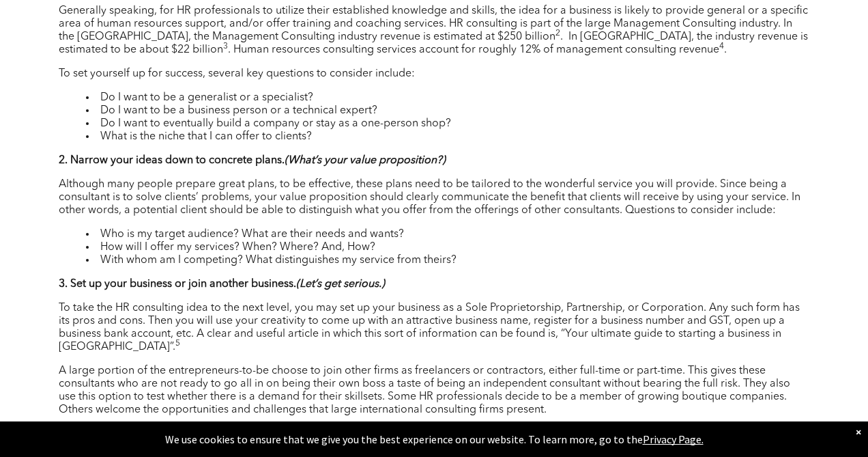  I want to click on a: Privacy Page., so click(673, 439).